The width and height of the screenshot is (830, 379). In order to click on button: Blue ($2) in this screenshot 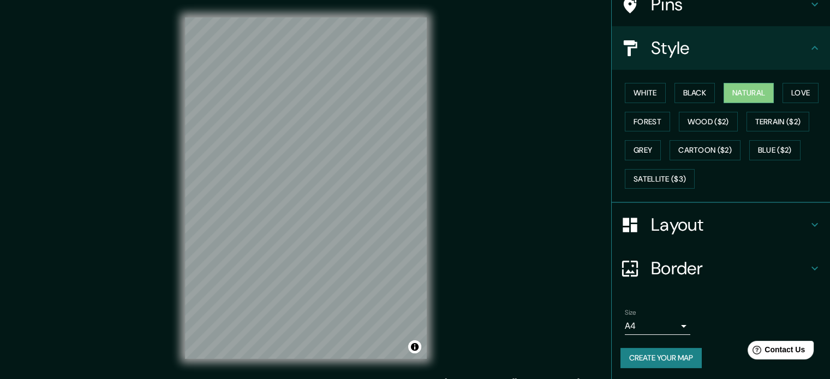, I will do `click(775, 150)`.